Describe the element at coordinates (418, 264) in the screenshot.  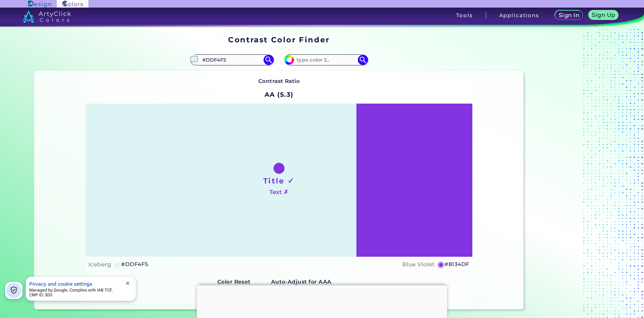
I see `h4: Blue Violet` at that location.